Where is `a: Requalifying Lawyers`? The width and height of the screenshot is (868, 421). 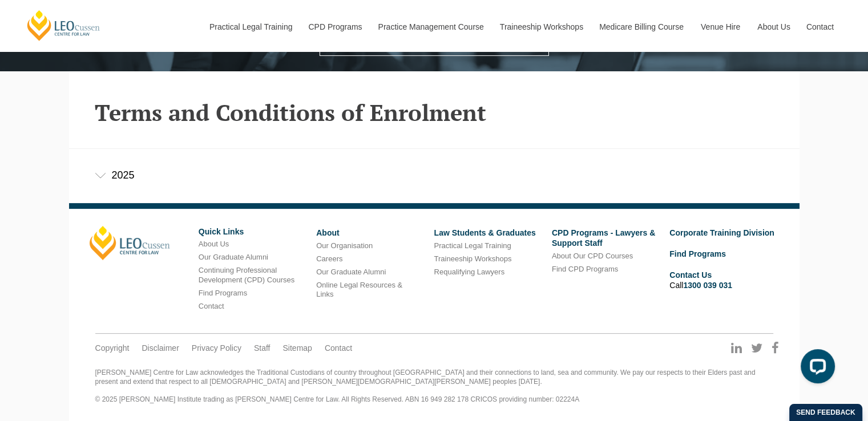
a: Requalifying Lawyers is located at coordinates (469, 271).